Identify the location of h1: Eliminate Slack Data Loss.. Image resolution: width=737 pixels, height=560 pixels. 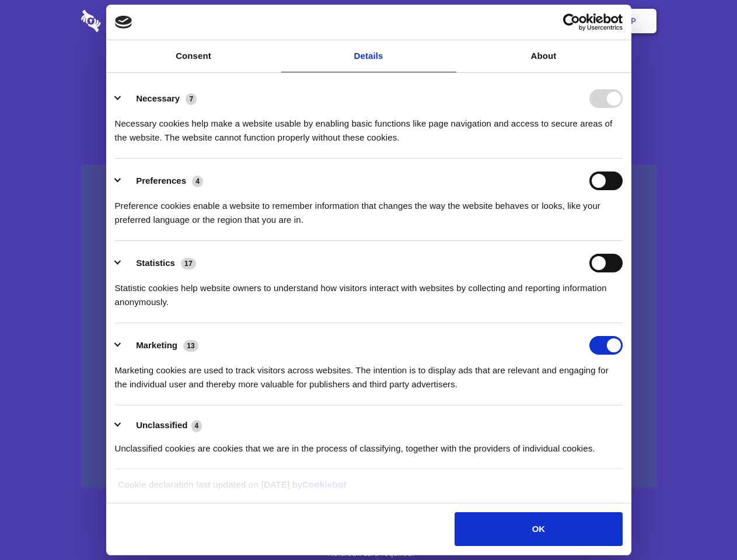
(369, 74).